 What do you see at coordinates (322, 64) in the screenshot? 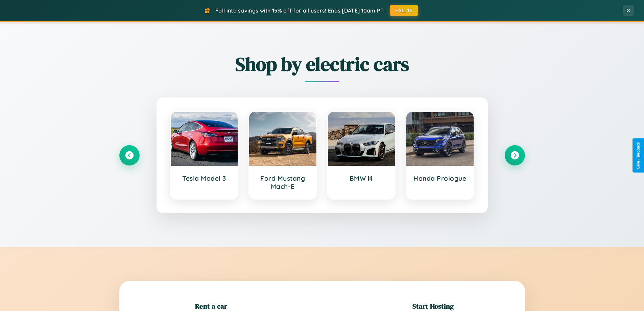
I see `h2: Shop by electric cars` at bounding box center [322, 64].